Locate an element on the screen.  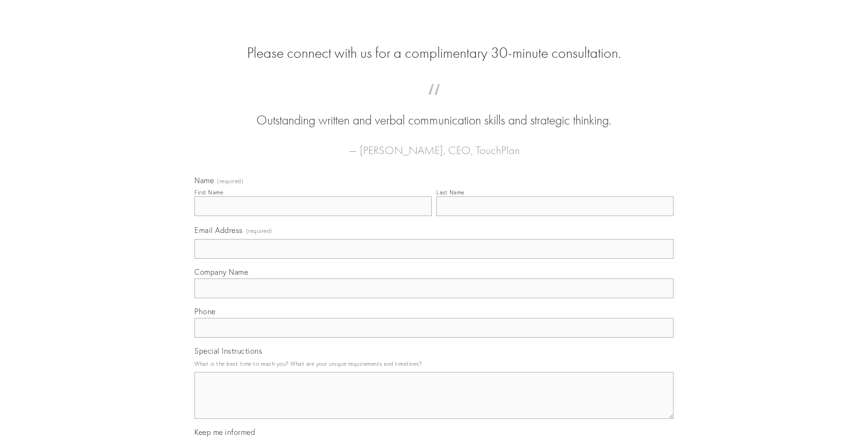
span: Name is located at coordinates (204, 180).